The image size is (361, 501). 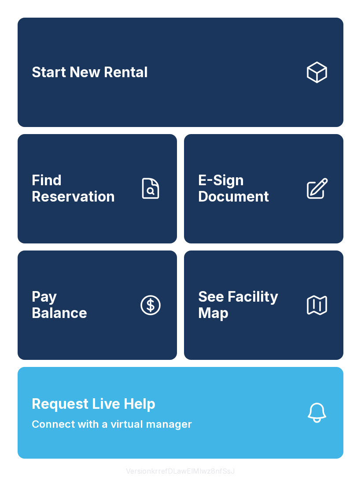 What do you see at coordinates (97, 305) in the screenshot?
I see `button: PayBalance` at bounding box center [97, 305].